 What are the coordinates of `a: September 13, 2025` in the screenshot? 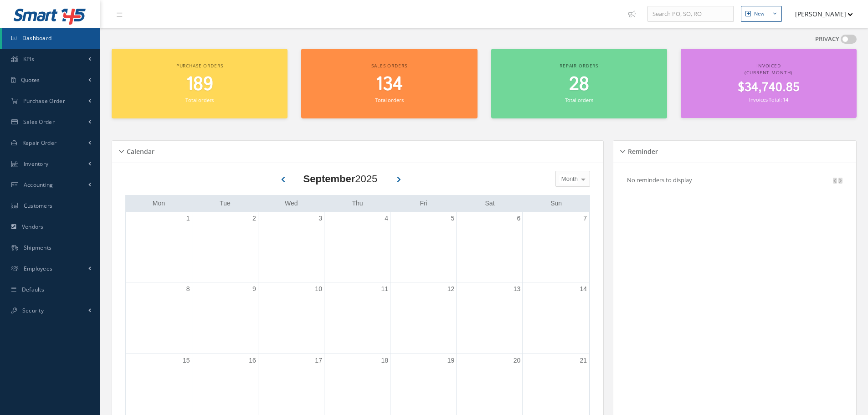 It's located at (517, 289).